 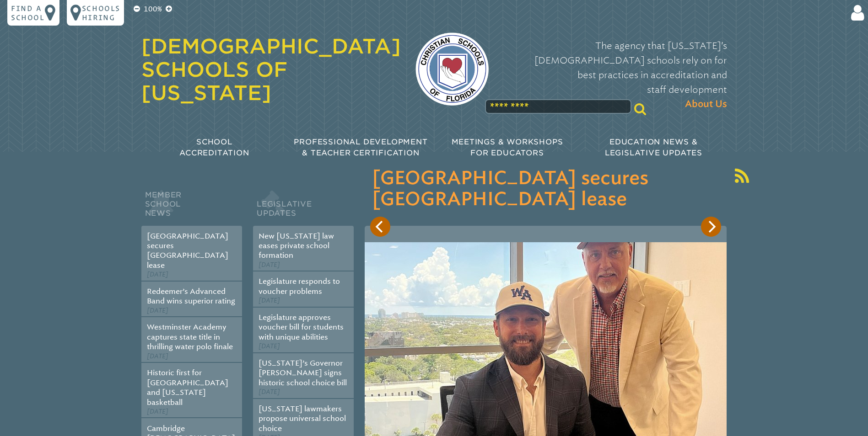 What do you see at coordinates (28, 13) in the screenshot?
I see `p: Find a school` at bounding box center [28, 13].